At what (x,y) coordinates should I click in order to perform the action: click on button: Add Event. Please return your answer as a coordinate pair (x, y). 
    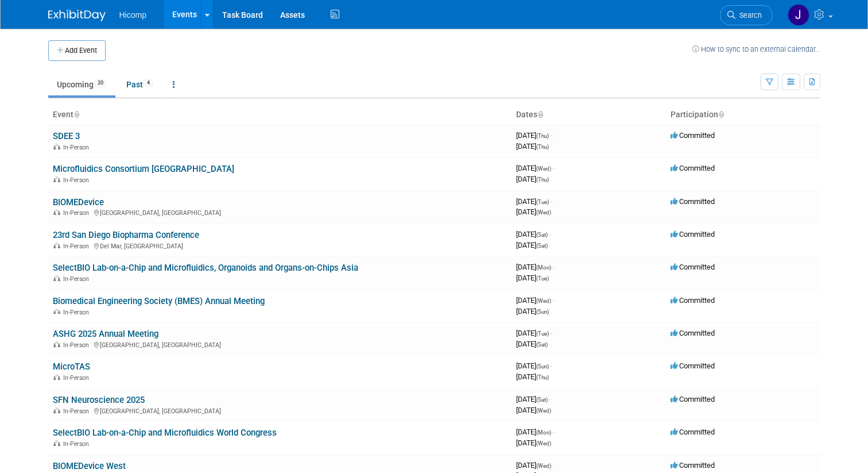
    Looking at the image, I should click on (77, 51).